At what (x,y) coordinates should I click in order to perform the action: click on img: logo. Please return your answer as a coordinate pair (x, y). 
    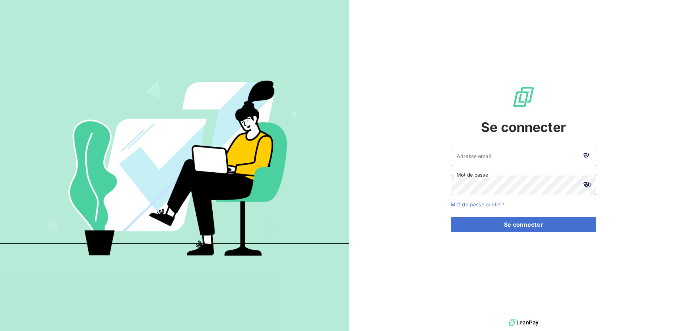
    Looking at the image, I should click on (523, 323).